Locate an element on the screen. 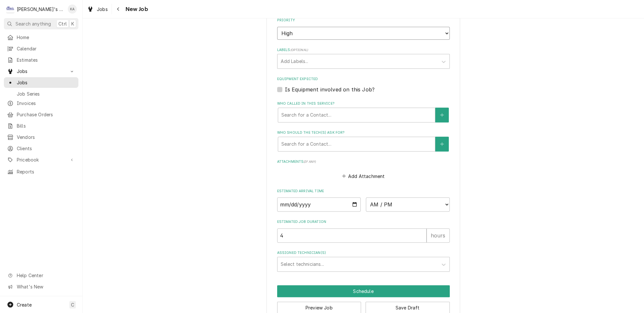  label: Attachments is located at coordinates (363, 162).